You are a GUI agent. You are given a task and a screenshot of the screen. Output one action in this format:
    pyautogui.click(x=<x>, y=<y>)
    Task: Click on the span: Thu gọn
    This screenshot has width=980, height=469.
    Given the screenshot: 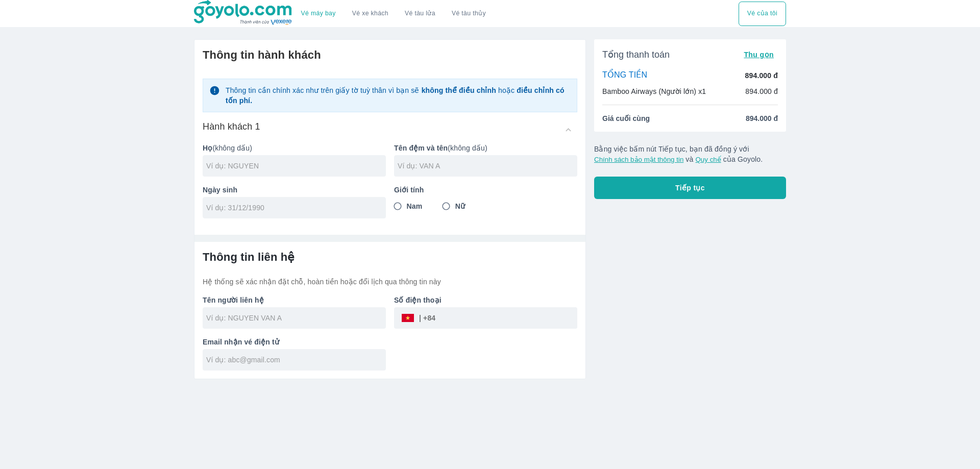 What is the action you would take?
    pyautogui.click(x=758, y=55)
    